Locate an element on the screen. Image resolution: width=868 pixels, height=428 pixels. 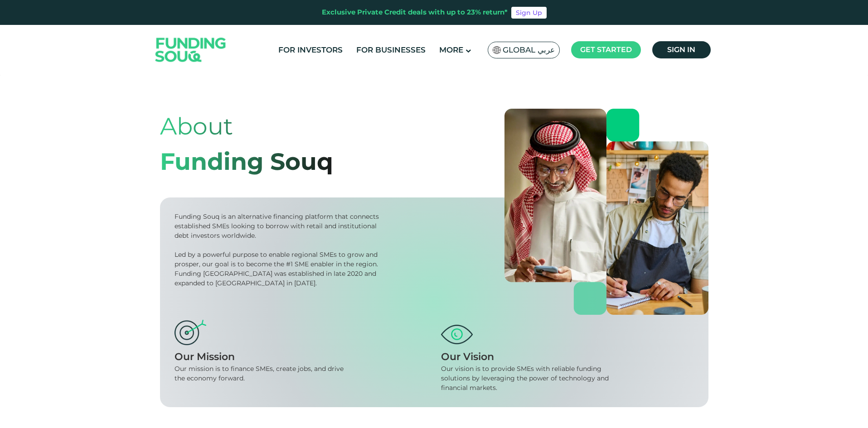
a: For Investors is located at coordinates (310, 50).